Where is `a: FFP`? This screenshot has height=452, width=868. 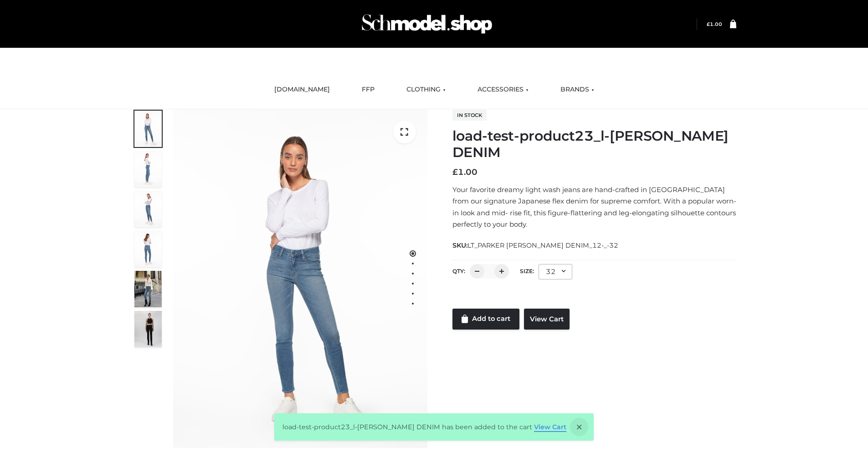
a: FFP is located at coordinates (368, 90).